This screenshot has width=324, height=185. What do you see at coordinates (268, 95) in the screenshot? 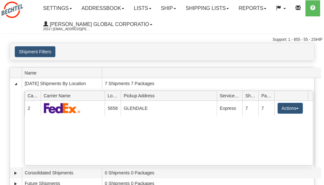
I see `span: Packages` at bounding box center [268, 95].